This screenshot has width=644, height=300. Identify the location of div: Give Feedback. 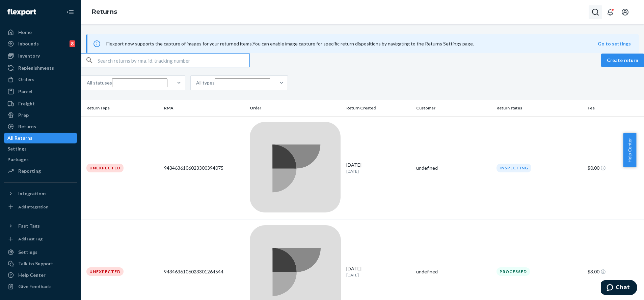
(34, 287).